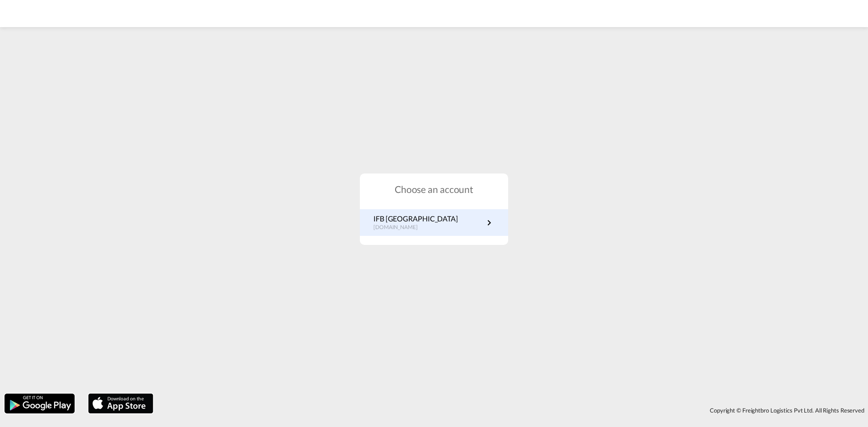 The image size is (868, 427). Describe the element at coordinates (40, 404) in the screenshot. I see `img: google.png` at that location.